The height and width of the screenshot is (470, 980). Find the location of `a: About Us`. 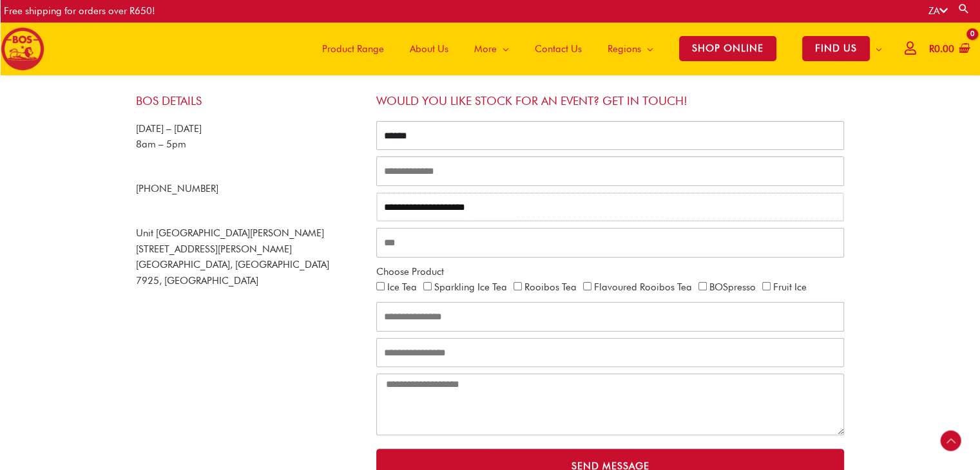

a: About Us is located at coordinates (429, 49).